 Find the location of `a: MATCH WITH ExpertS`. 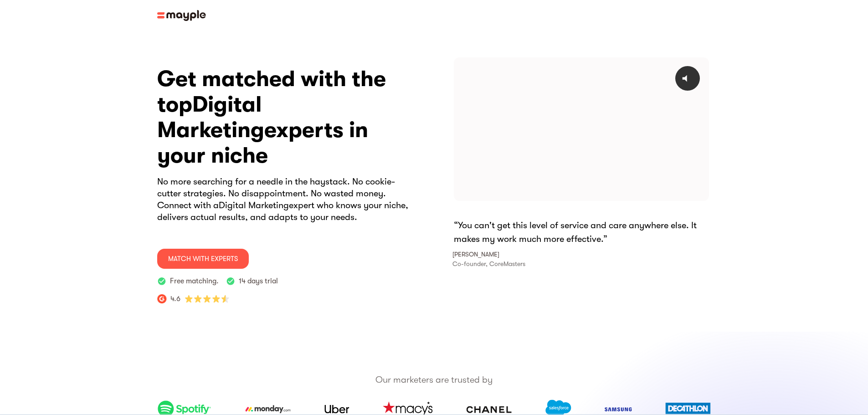

a: MATCH WITH ExpertS is located at coordinates (203, 259).